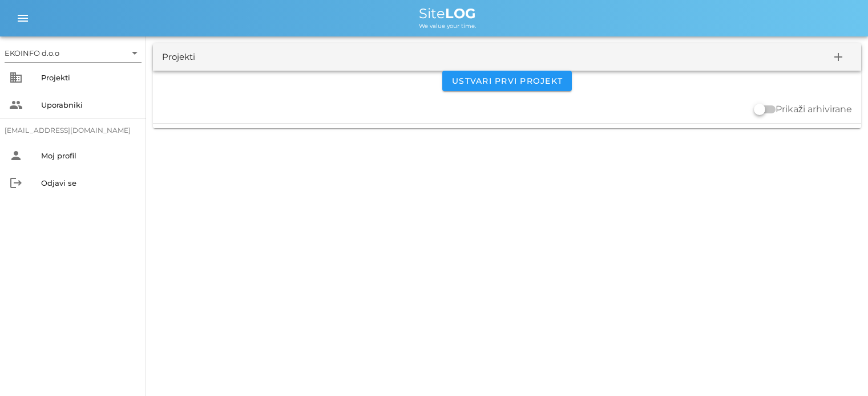  I want to click on i: arrow_drop_down, so click(135, 53).